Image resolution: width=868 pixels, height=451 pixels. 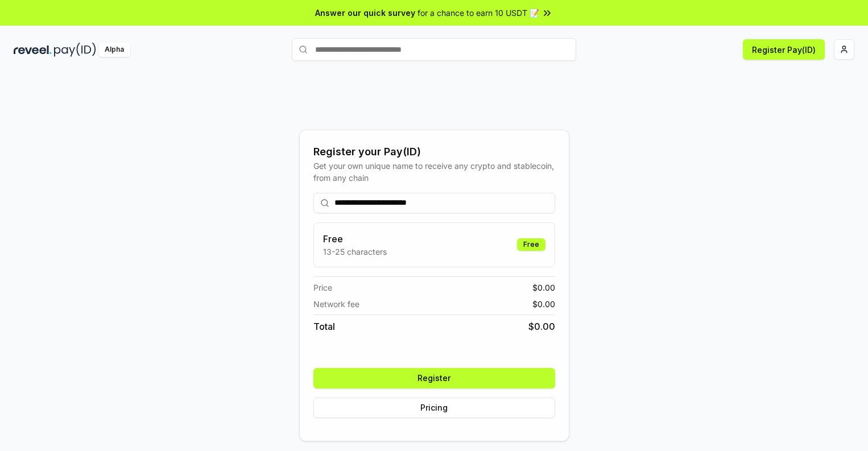 What do you see at coordinates (336, 304) in the screenshot?
I see `span: Network fee` at bounding box center [336, 304].